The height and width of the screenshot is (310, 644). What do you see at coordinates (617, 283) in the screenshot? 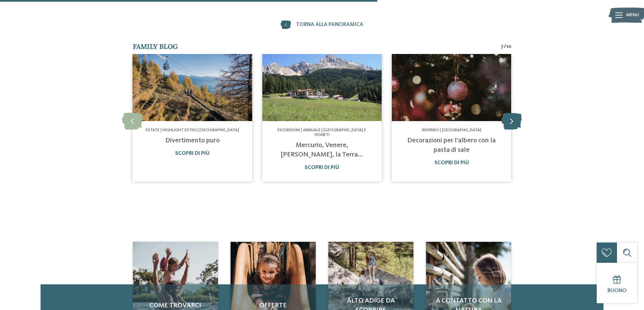
I see `a: Buono` at bounding box center [617, 283].